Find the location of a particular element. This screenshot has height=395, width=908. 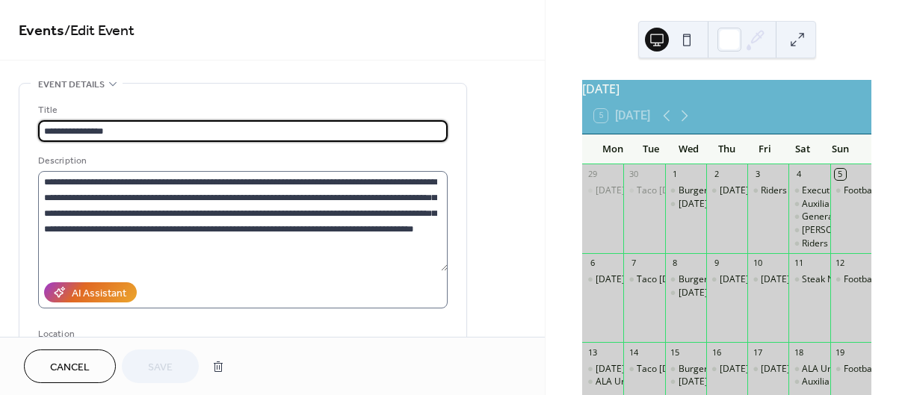

div: 13 is located at coordinates (592, 352).